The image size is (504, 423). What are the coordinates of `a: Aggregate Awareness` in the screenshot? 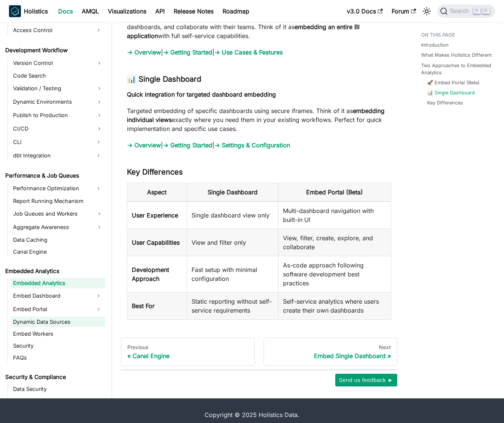 It's located at (58, 227).